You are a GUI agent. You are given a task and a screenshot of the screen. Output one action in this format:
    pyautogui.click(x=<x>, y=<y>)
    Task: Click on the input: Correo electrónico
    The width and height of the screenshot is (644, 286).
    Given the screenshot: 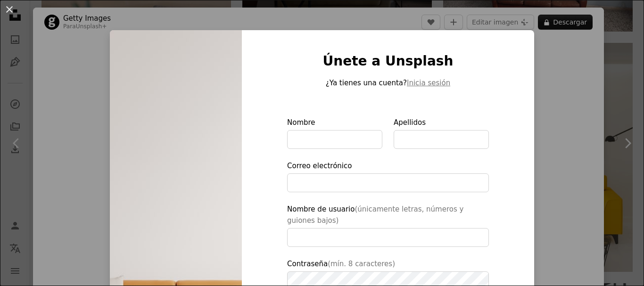 What is the action you would take?
    pyautogui.click(x=388, y=183)
    